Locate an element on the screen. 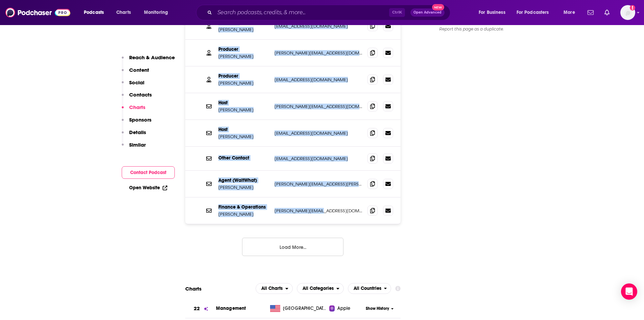  span: Podcasts is located at coordinates (93, 13).